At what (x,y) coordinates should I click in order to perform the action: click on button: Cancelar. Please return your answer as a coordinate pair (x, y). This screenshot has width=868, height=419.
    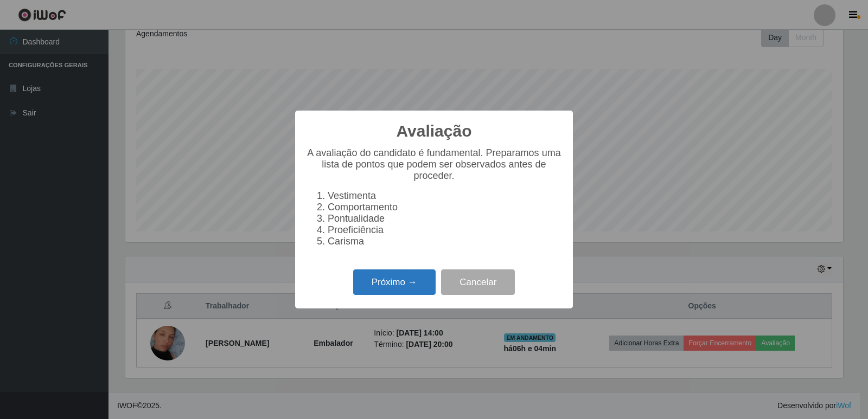
    Looking at the image, I should click on (478, 282).